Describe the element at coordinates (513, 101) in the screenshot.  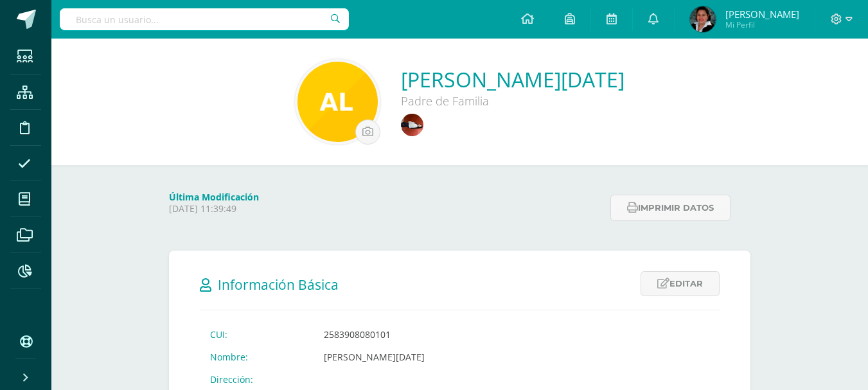
I see `div: Padre de Familia` at that location.